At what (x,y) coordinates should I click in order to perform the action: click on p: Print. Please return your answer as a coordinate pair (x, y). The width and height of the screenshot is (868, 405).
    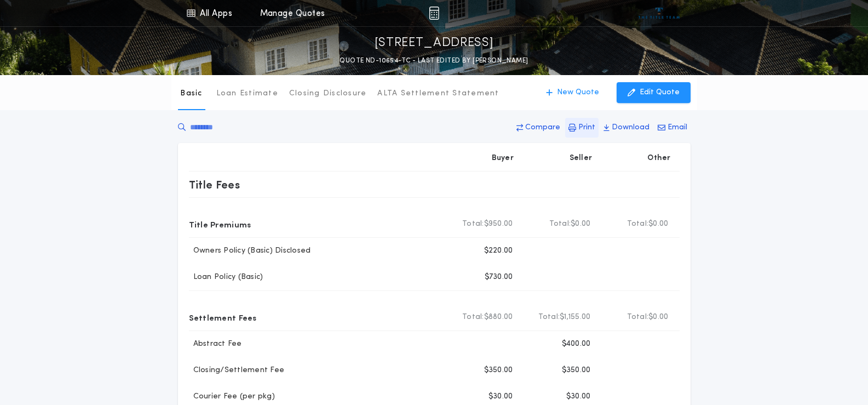
    Looking at the image, I should click on (587, 128).